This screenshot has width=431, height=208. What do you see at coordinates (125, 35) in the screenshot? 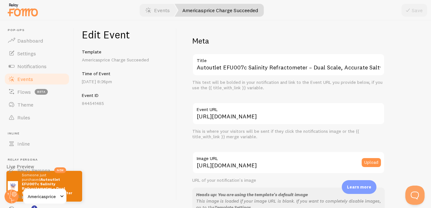
I see `h1: Edit Event` at bounding box center [125, 35].